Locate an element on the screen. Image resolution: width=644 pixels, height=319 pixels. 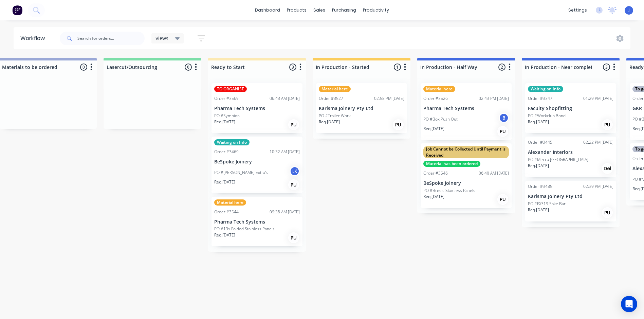
p: Alexander Interiors is located at coordinates (571, 152).